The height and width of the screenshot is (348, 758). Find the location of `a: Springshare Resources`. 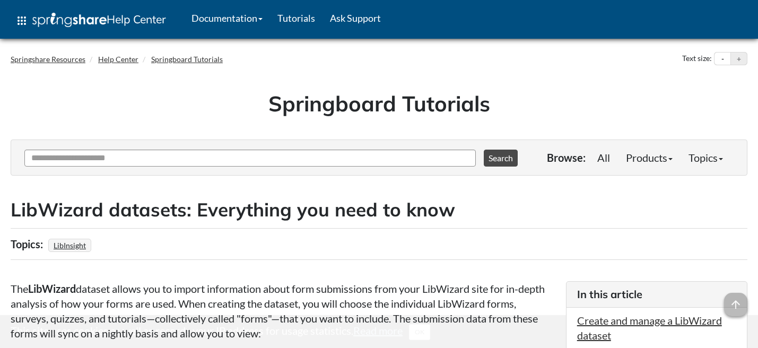

a: Springshare Resources is located at coordinates (48, 59).